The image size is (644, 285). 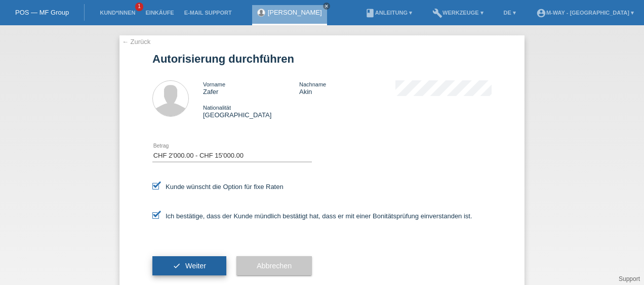 What do you see at coordinates (437, 13) in the screenshot?
I see `i: build` at bounding box center [437, 13].